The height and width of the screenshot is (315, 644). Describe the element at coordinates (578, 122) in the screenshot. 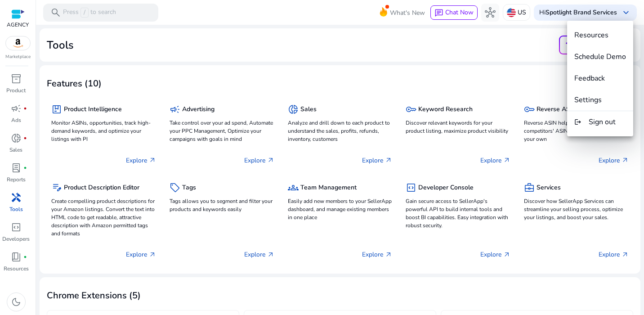

I see `mat-icon: logout` at that location.